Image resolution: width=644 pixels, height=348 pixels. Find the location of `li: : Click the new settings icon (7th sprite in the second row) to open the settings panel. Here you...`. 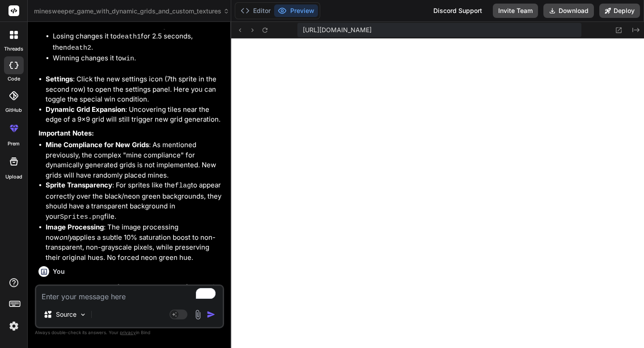

li: : Click the new settings icon (7th sprite in the second row) to open the settings panel. Here you... is located at coordinates (134, 90).